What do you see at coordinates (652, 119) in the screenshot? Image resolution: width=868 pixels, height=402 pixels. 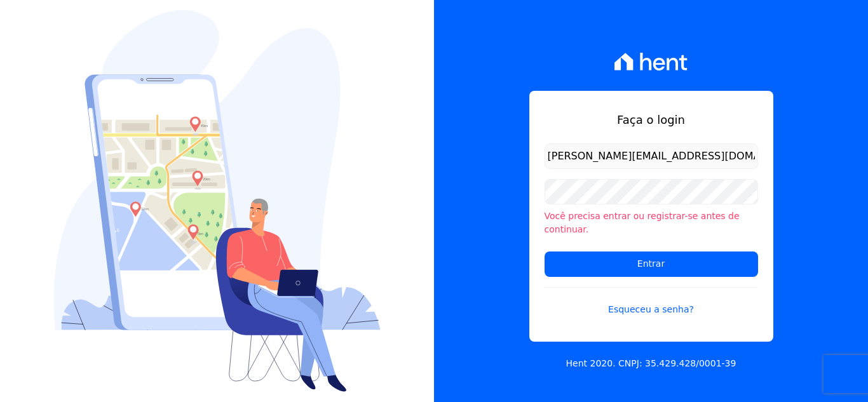 I see `h1: Faça o login` at bounding box center [652, 119].